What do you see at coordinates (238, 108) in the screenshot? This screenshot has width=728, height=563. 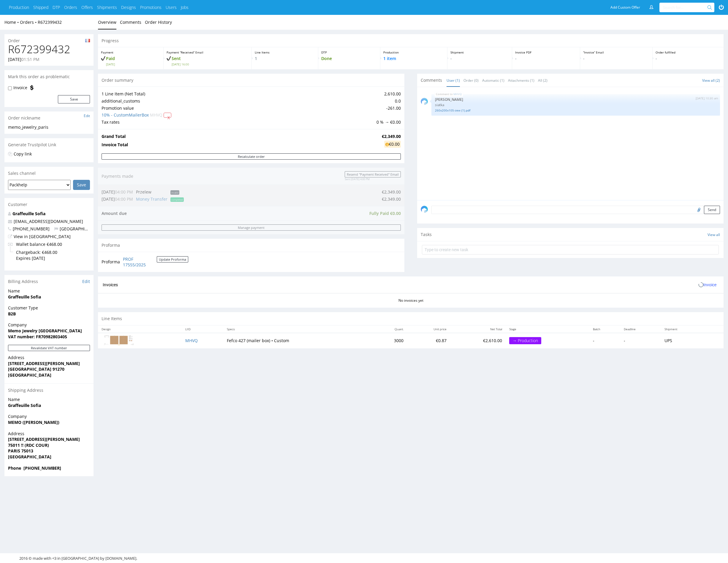 I see `td: Promotion value` at bounding box center [238, 108].